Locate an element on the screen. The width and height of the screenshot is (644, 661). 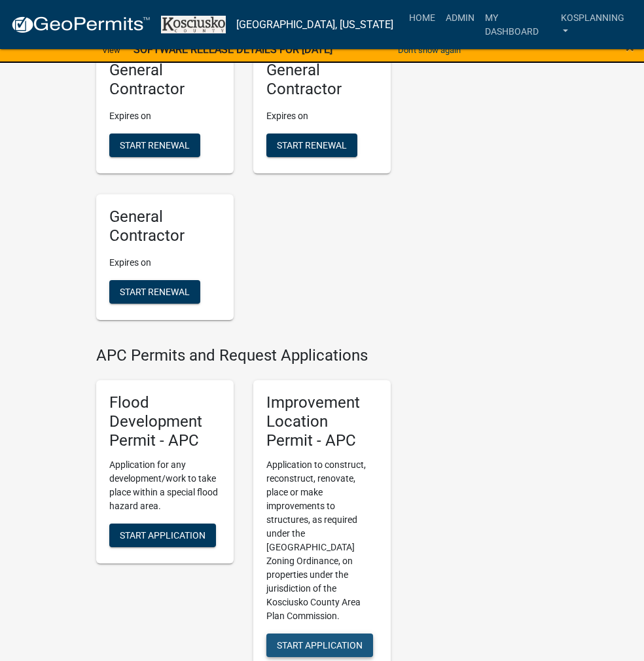
h4: APC Permits and Request Applications is located at coordinates (243, 355).